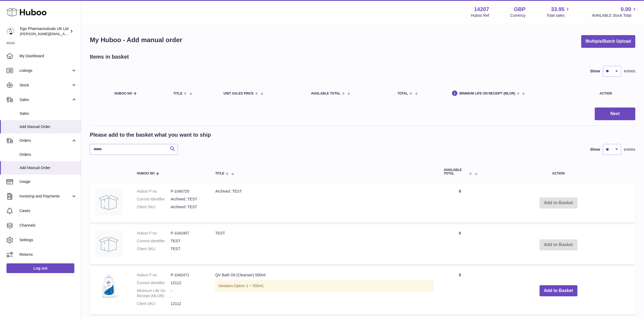 The height and width of the screenshot is (319, 644). I want to click on img: QV Bath Oil (Cleanser) 500ml, so click(109, 286).